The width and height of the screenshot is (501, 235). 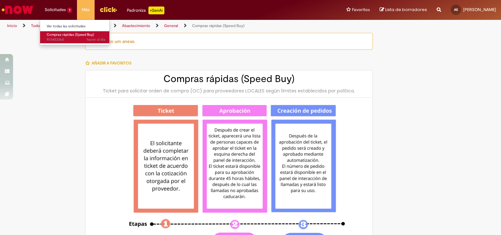 What do you see at coordinates (229, 91) in the screenshot?
I see `div: Ticket para solicitar orden de compra (OC) para proveedores LOCALES según límites establecidos po...` at bounding box center [229, 91].